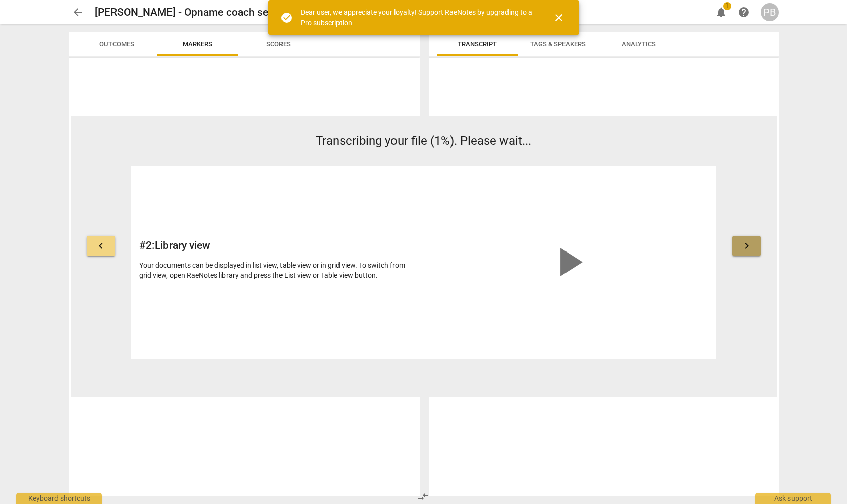  Describe the element at coordinates (721, 12) in the screenshot. I see `button: Notifications` at that location.